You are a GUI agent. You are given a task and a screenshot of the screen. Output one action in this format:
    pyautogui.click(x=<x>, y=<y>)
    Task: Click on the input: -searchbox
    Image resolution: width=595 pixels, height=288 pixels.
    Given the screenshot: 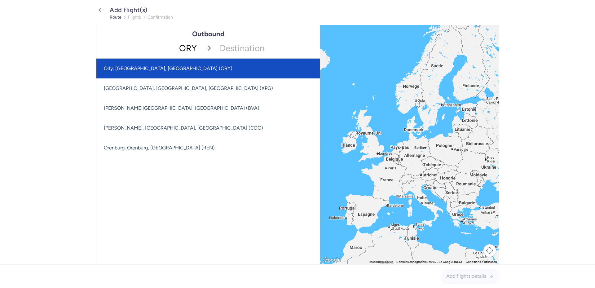 What is the action you would take?
    pyautogui.click(x=148, y=48)
    